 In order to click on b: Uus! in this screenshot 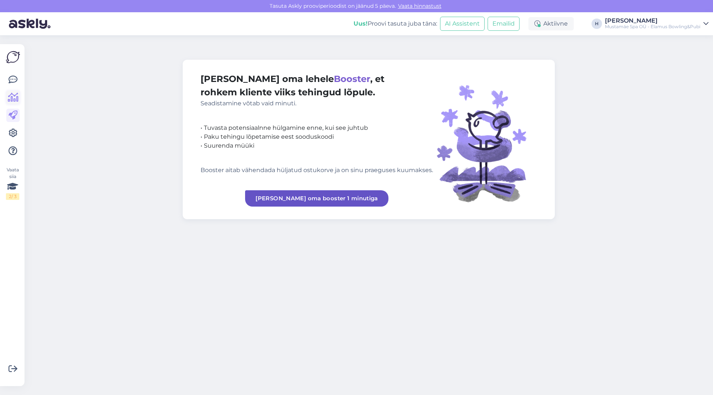, I will do `click(361, 23)`.